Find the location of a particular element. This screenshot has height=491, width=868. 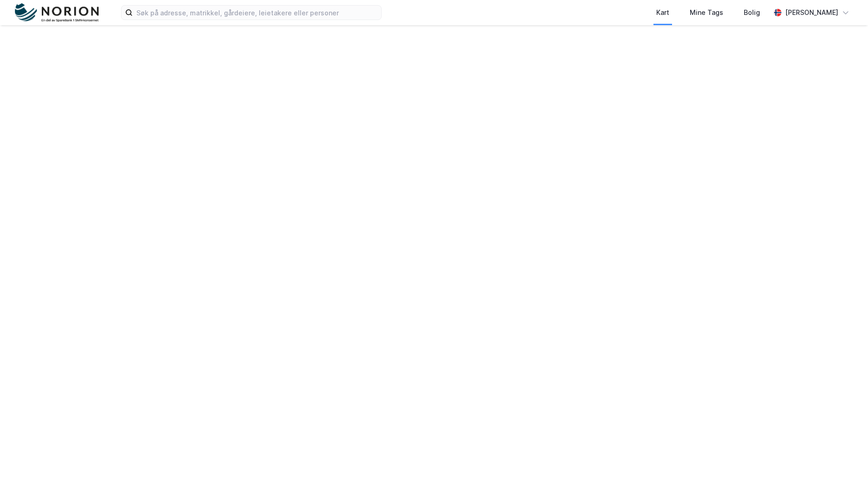

img: norion-logo.80e7a08dc31c2e691866.png is located at coordinates (57, 13).